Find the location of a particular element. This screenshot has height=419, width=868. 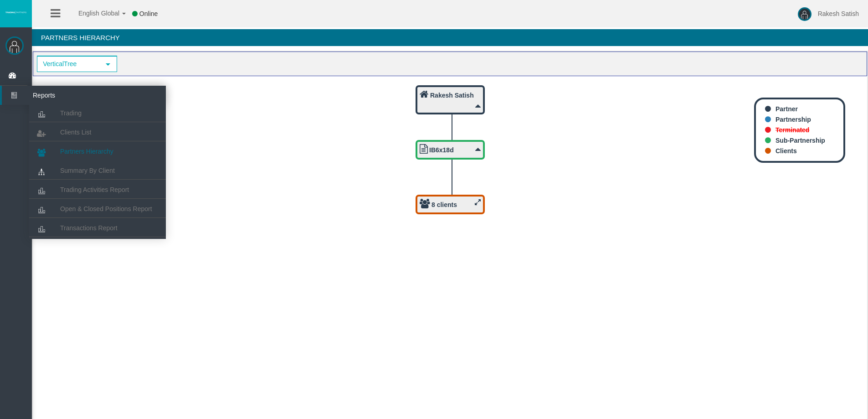

a: Summary By Client is located at coordinates (97, 170).